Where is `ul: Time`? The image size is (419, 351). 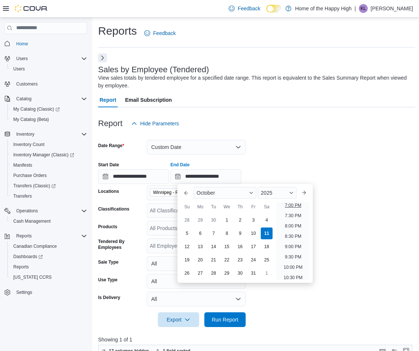
ul: Time is located at coordinates (293, 241).